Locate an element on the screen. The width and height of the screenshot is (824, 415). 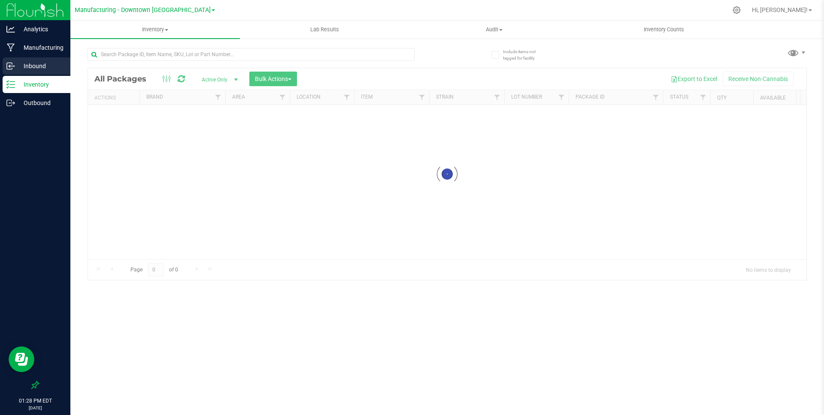
span: Lab Results is located at coordinates (324, 30).